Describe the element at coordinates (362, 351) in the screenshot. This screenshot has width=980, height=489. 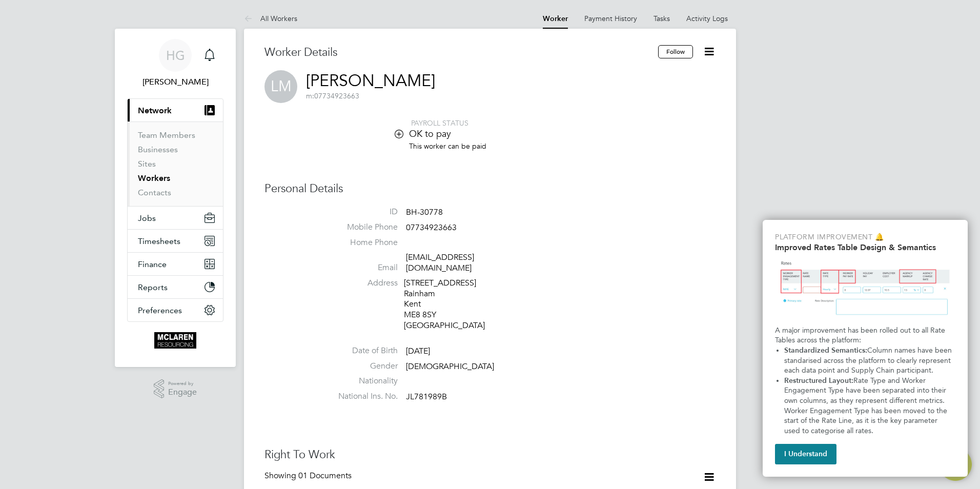
I see `label: Date of Birth` at that location.